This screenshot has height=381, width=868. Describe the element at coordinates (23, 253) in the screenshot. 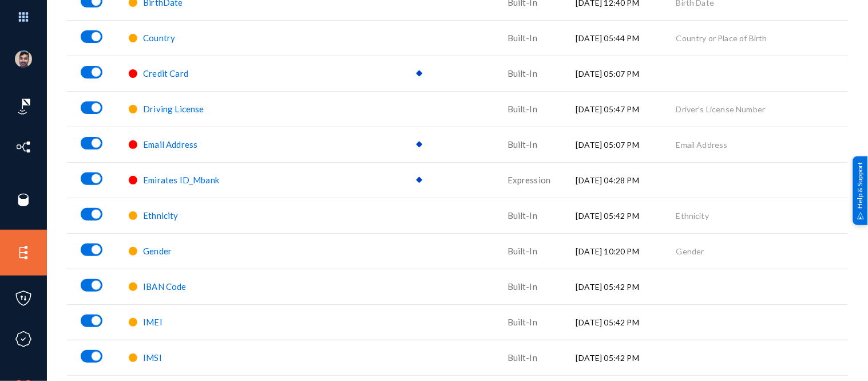

I see `img: icon-elements.svg` at that location.